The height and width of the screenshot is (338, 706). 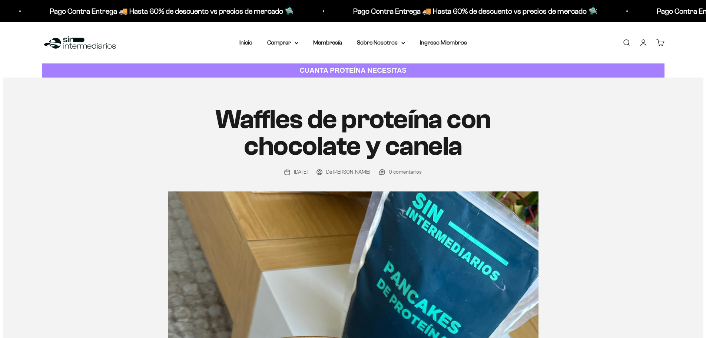 What do you see at coordinates (443, 42) in the screenshot?
I see `a: Ingreso Miembros` at bounding box center [443, 42].